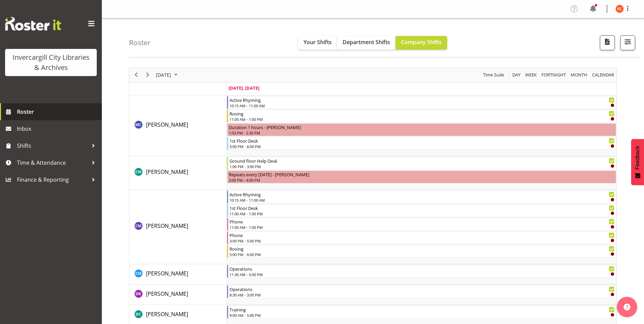 The height and width of the screenshot is (324, 644). I want to click on div: Chamique Mamolo"s event - Phone Begin From Tuesday, September 23, 2025 at 3:00:00 PM GMT+12:00 En..., so click(422, 237).